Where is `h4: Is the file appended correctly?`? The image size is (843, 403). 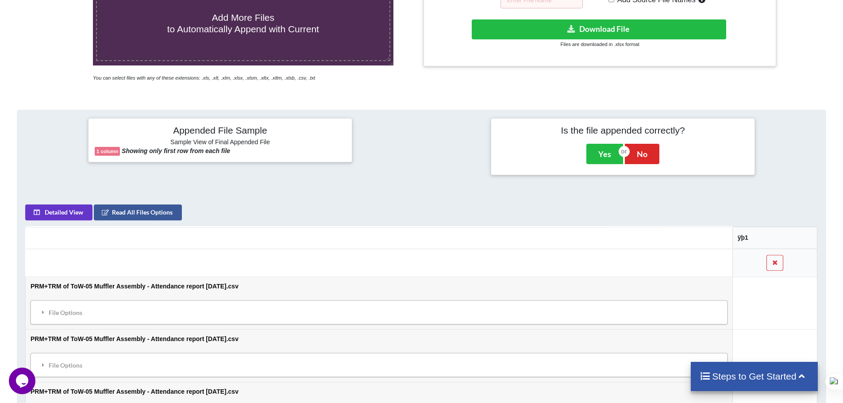 h4: Is the file appended correctly? is located at coordinates (623, 130).